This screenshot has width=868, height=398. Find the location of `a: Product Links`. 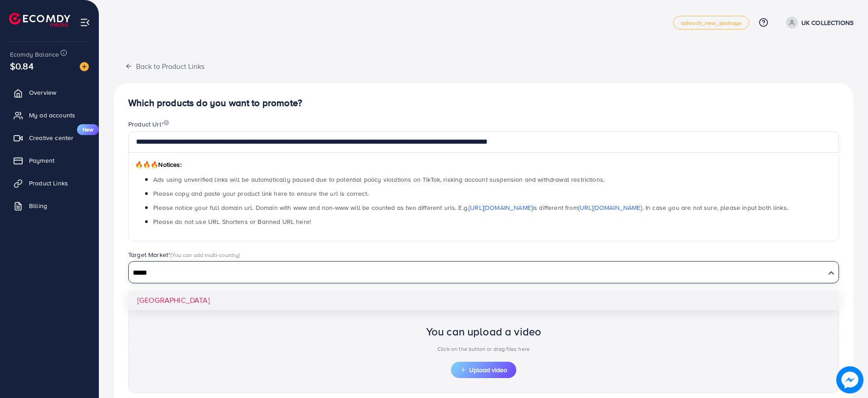

a: Product Links is located at coordinates (49, 183).